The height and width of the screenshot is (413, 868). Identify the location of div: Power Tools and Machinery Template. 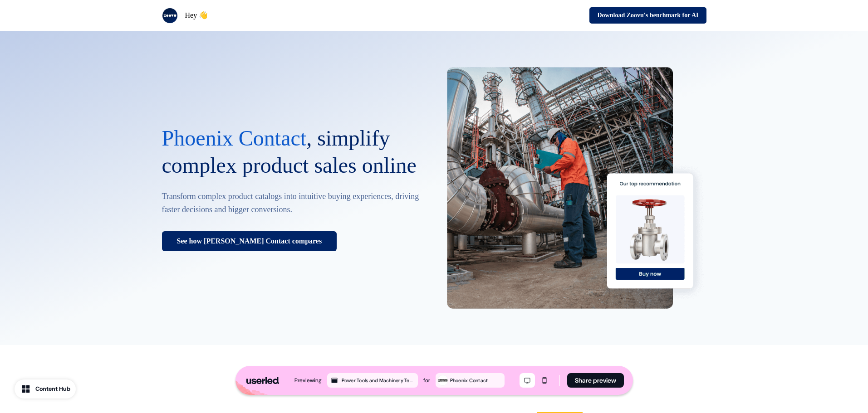
(379, 381).